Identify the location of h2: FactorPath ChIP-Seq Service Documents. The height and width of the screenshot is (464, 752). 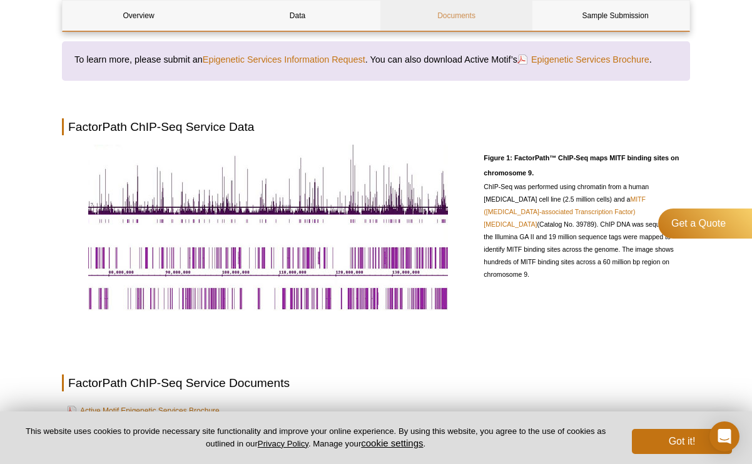
(376, 382).